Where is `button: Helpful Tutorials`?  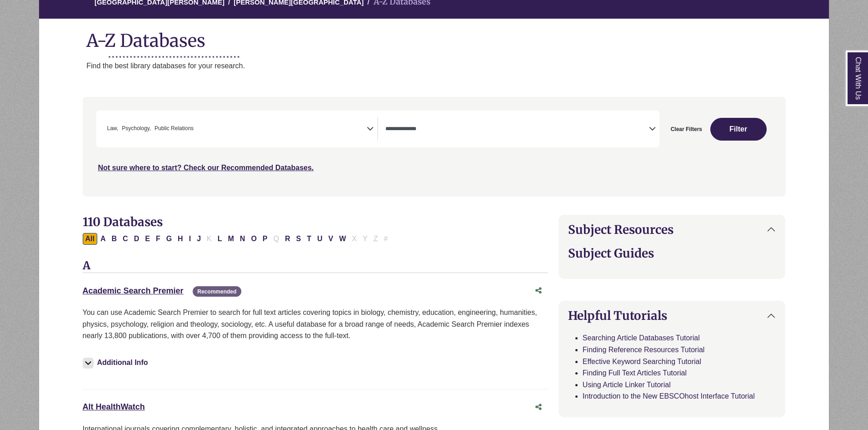
button: Helpful Tutorials is located at coordinates (672, 315).